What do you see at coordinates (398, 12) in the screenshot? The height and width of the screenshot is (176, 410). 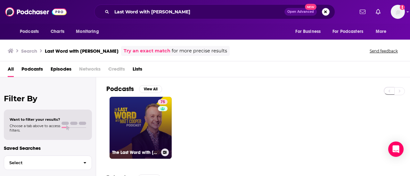 I see `span: Logged in as AtriaBooks` at bounding box center [398, 12].